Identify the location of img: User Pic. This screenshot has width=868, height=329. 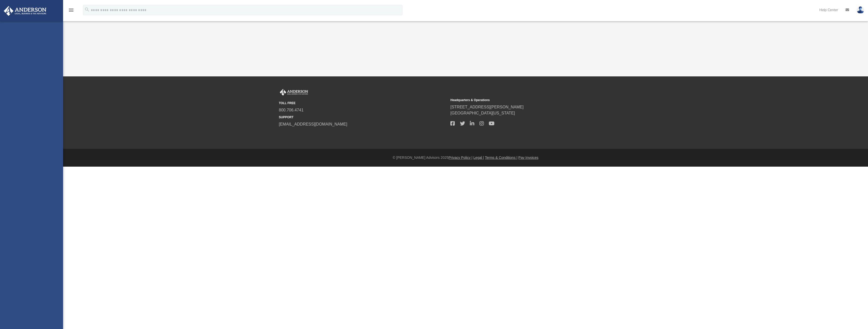
(860, 10).